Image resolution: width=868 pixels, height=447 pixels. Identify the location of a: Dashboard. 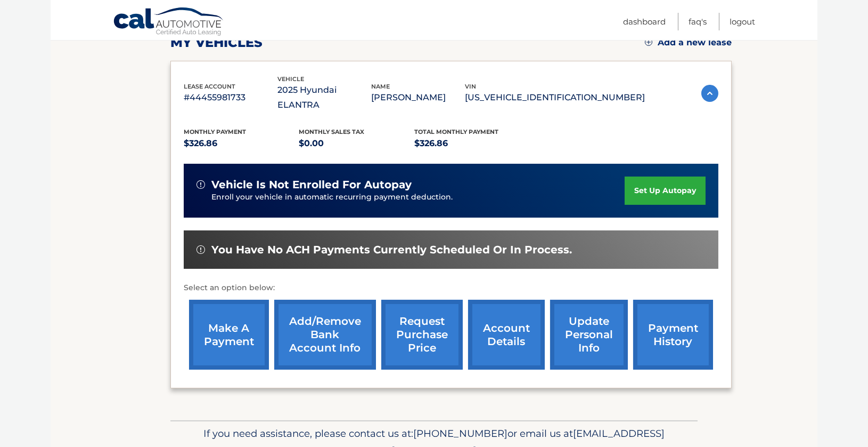
(645, 22).